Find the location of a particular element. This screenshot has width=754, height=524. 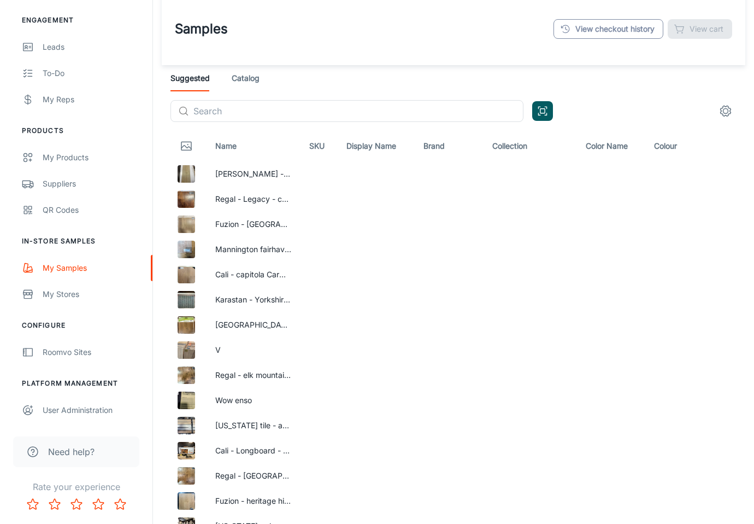

div: My Stores is located at coordinates (92, 294).